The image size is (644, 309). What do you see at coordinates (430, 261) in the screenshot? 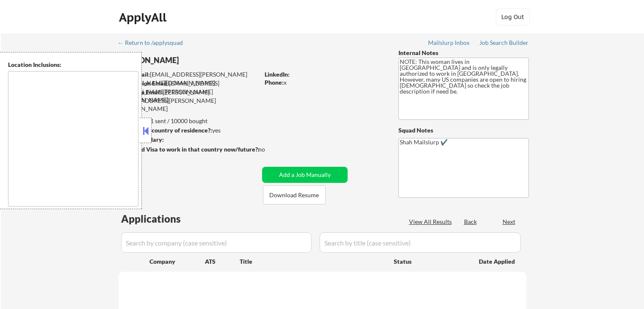
I see `div: Status` at bounding box center [430, 261].